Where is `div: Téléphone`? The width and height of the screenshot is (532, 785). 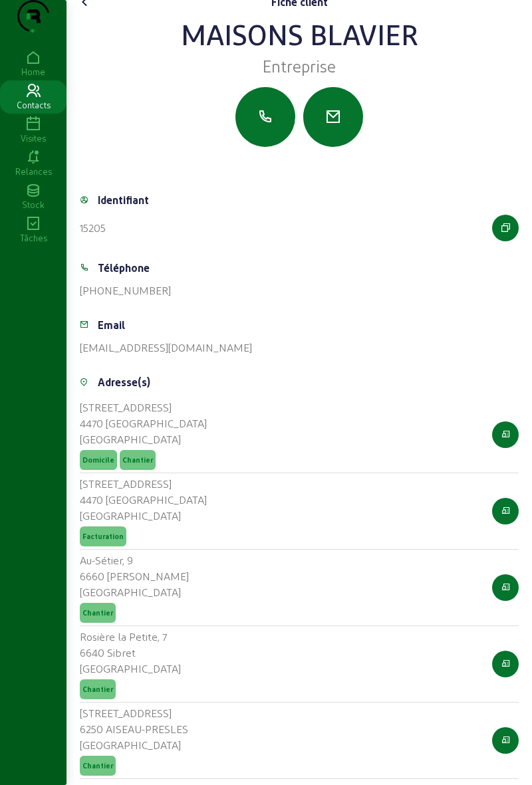 div: Téléphone is located at coordinates (124, 268).